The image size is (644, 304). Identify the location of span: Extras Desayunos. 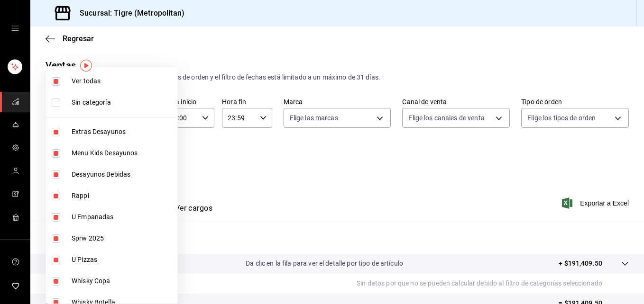
(122, 132).